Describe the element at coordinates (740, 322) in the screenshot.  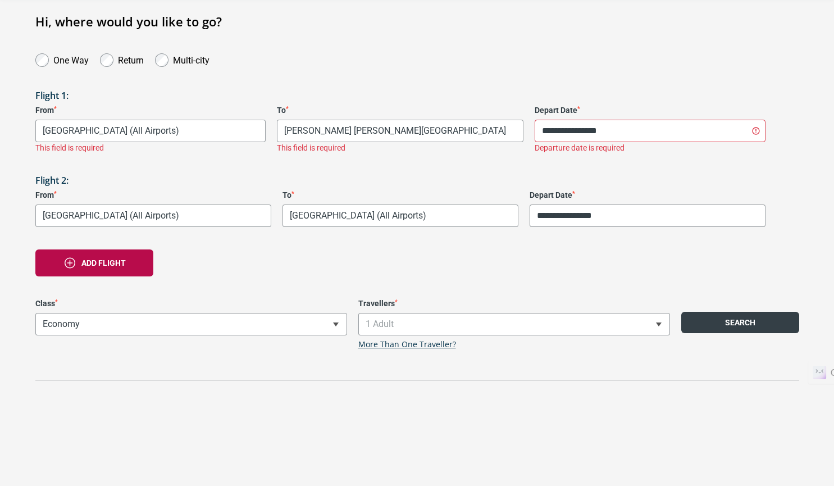
I see `button: Search` at that location.